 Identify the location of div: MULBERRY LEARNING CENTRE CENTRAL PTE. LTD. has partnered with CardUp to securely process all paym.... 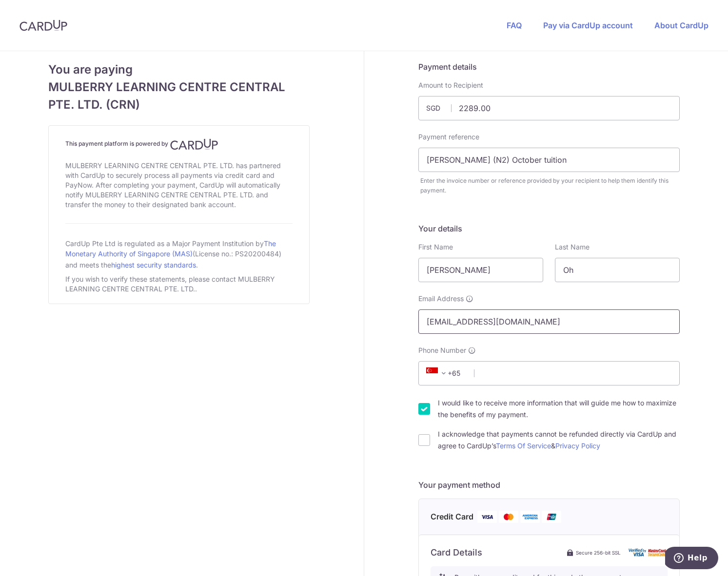
(179, 185).